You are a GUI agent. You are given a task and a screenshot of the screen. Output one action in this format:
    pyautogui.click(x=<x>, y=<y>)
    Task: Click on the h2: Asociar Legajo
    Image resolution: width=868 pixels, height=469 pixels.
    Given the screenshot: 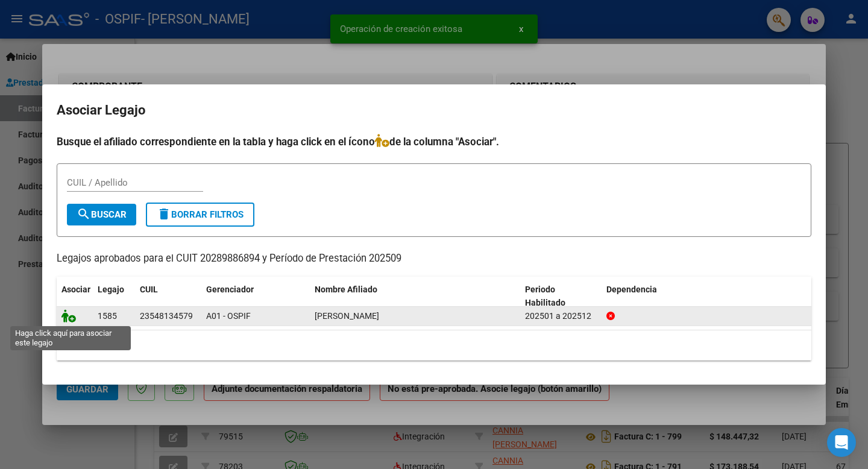 What is the action you would take?
    pyautogui.click(x=434, y=110)
    